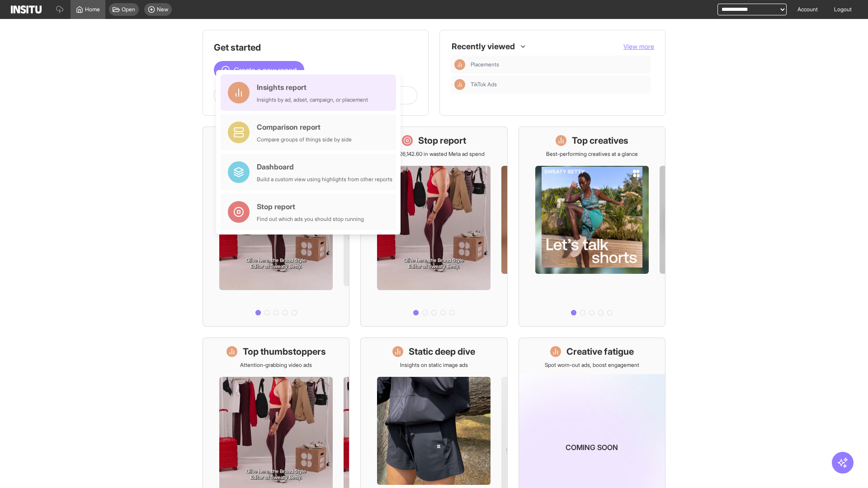 This screenshot has width=868, height=488. What do you see at coordinates (276, 226) in the screenshot?
I see `a: What's live nowSee all active ads instantly` at bounding box center [276, 226].